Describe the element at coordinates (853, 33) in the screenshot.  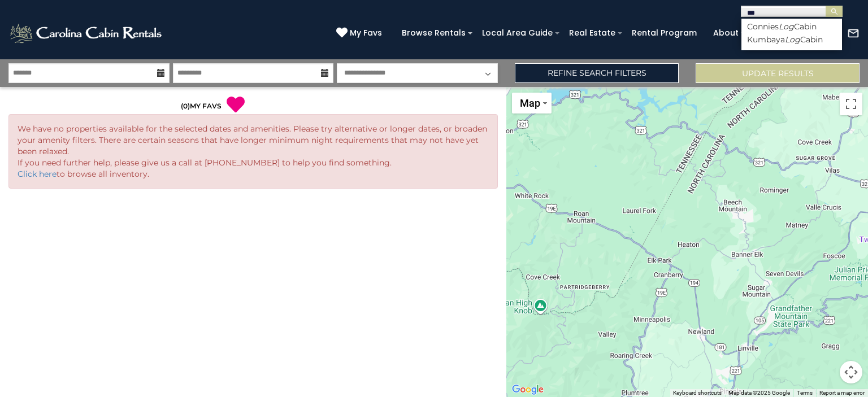
I see `img: mail-regular-white.png` at that location.